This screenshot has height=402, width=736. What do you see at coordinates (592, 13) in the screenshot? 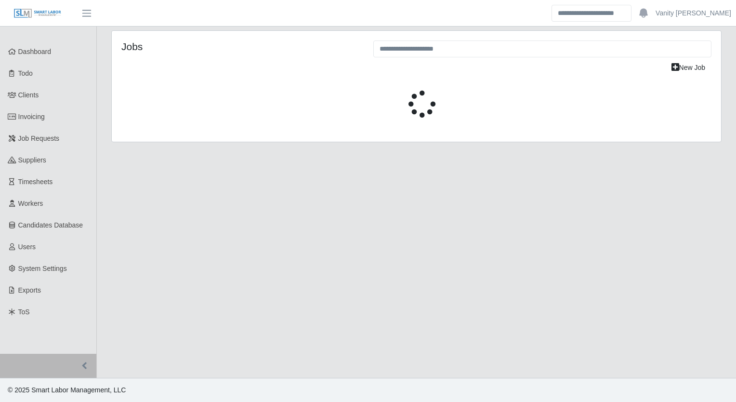
I see `input: Search` at bounding box center [592, 13].